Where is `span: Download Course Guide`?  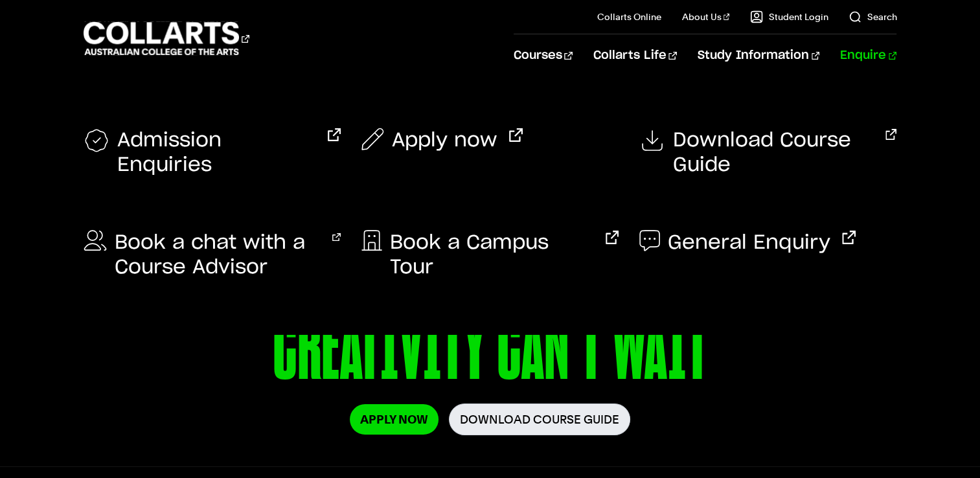
span: Download Course Guide is located at coordinates (773, 153).